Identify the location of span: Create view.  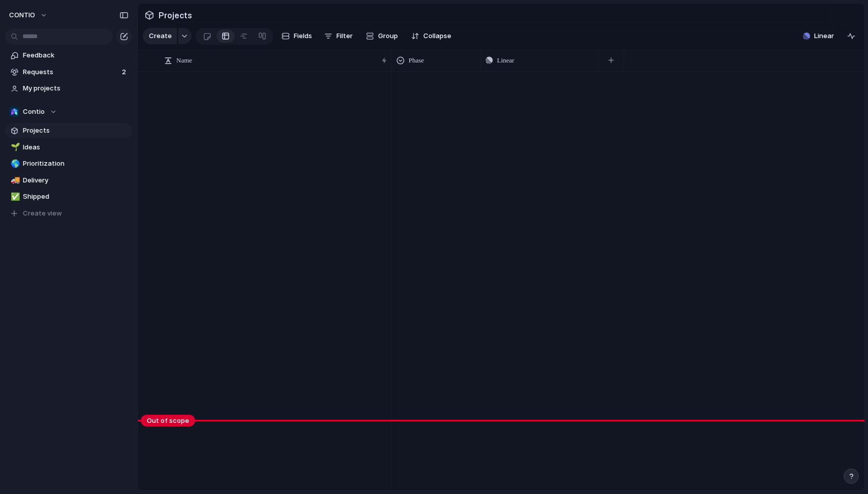
(42, 213).